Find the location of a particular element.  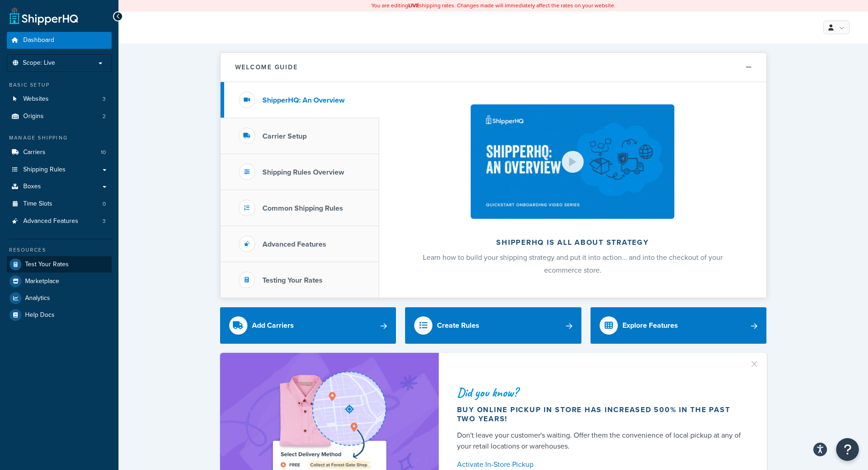

span: Marketplace is located at coordinates (42, 281).